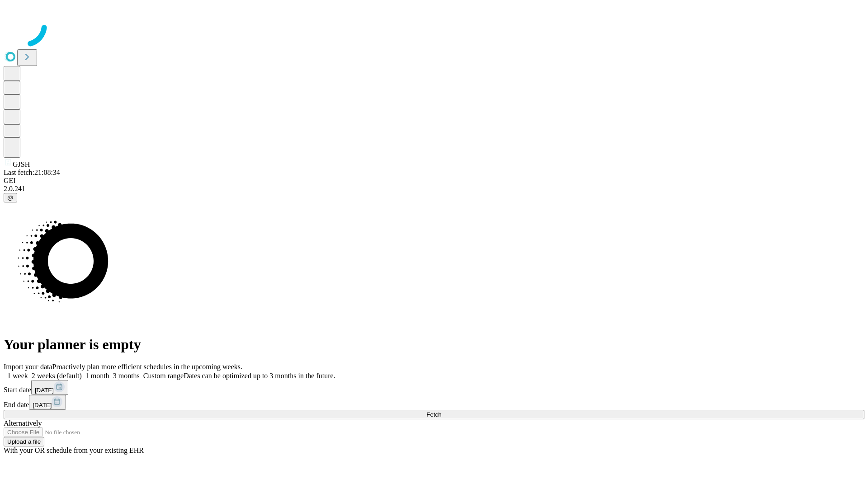  What do you see at coordinates (434, 189) in the screenshot?
I see `div: 2.0.241` at bounding box center [434, 189].